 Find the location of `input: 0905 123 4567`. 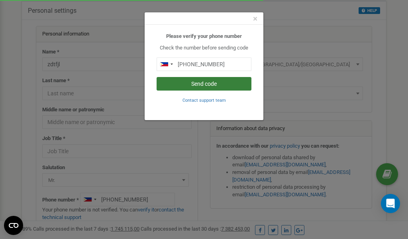

input: 0905 123 4567 is located at coordinates (204, 64).